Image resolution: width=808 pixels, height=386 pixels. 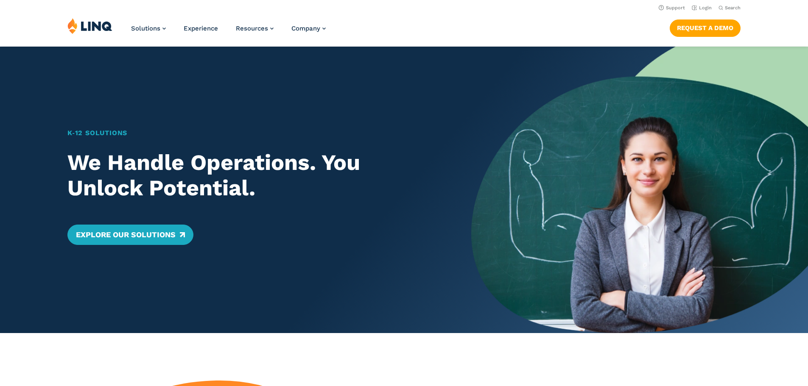 I want to click on h2: We Handle Operations. You Unlock Potential., so click(x=253, y=176).